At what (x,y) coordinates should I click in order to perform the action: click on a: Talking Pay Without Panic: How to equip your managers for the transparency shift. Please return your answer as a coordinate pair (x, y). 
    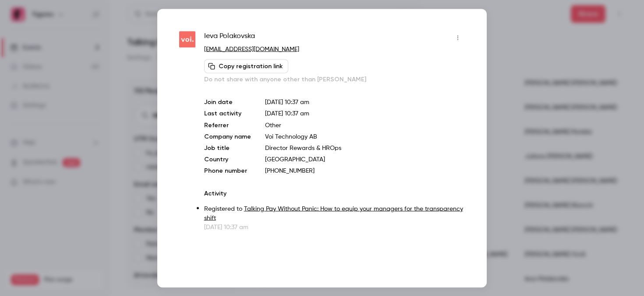
    Looking at the image, I should click on (333, 213).